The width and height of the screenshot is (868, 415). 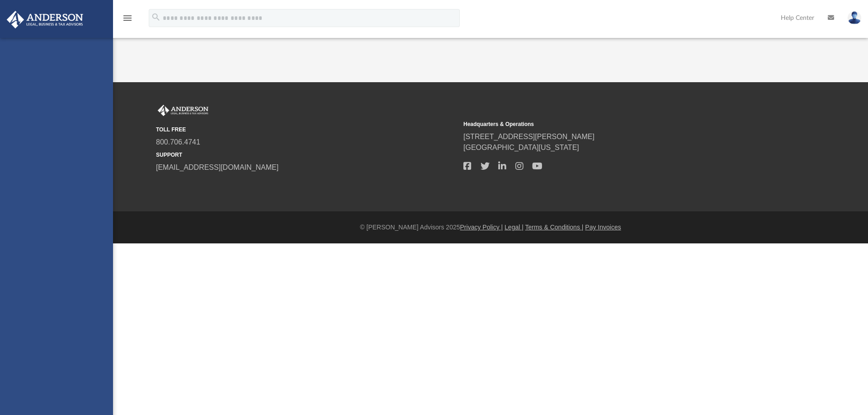 What do you see at coordinates (178, 142) in the screenshot?
I see `a: 800.706.4741` at bounding box center [178, 142].